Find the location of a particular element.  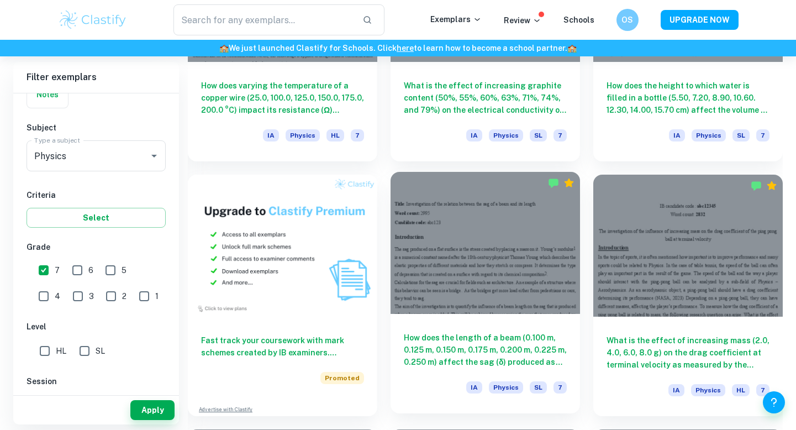

button: Select is located at coordinates (96, 218).